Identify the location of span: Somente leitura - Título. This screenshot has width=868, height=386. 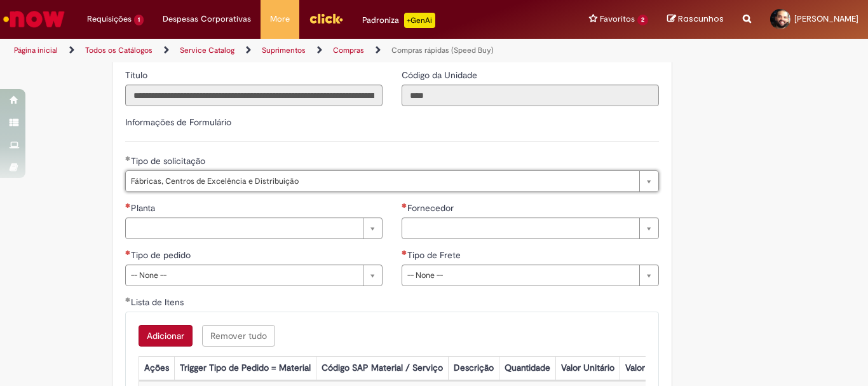
(137, 75).